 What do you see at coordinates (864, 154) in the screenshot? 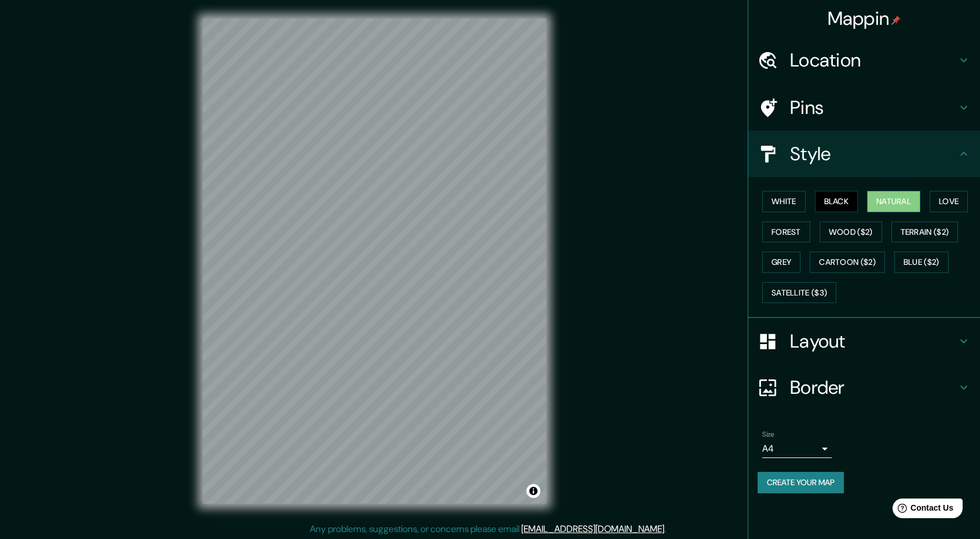
I see `div: Style` at bounding box center [864, 154].